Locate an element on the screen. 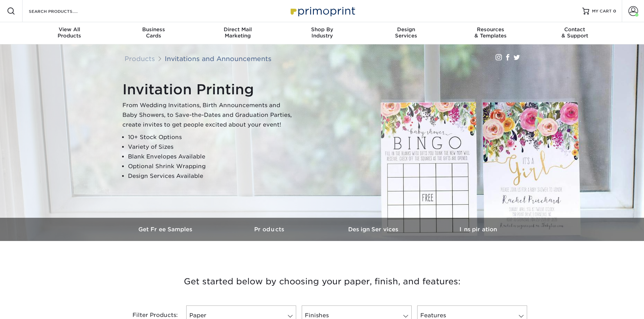  div: Marketing is located at coordinates (237, 33).